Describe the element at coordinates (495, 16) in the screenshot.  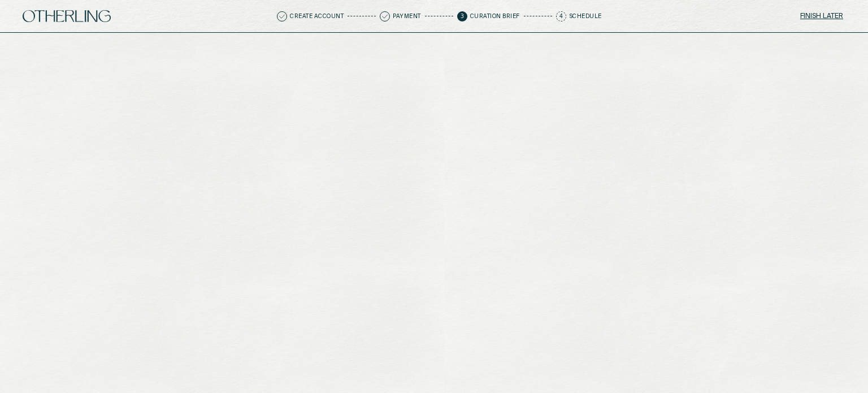
I see `p: Curation Brief` at that location.